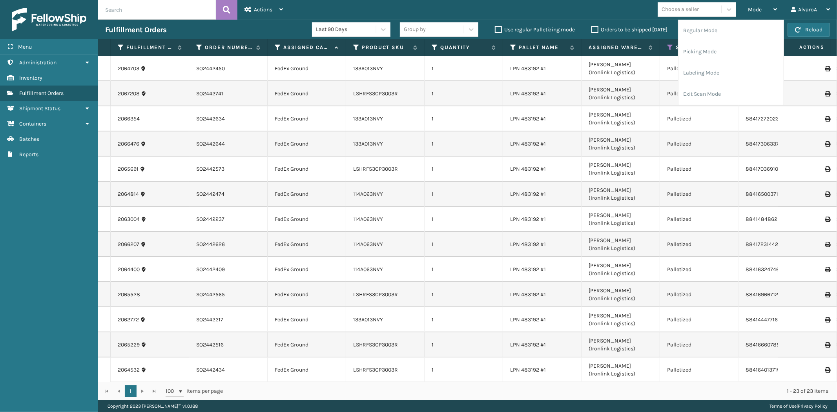  What do you see at coordinates (763, 144) in the screenshot?
I see `a: 884173063372` at bounding box center [763, 144].